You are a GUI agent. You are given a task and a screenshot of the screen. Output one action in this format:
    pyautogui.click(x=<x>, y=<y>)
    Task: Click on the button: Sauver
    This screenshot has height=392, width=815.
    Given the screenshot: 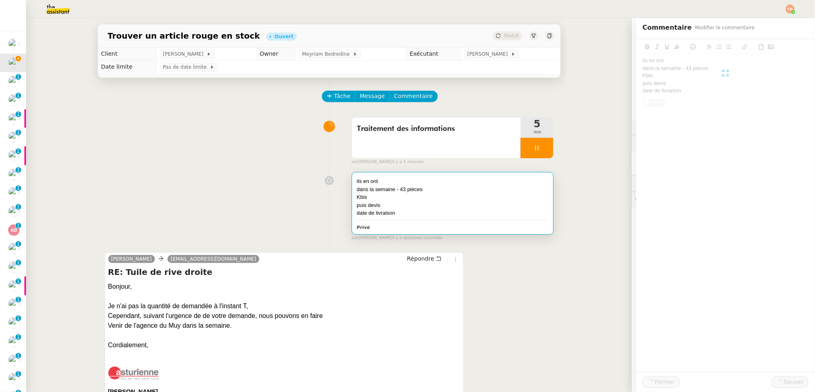 What is the action you would take?
    pyautogui.click(x=789, y=382)
    